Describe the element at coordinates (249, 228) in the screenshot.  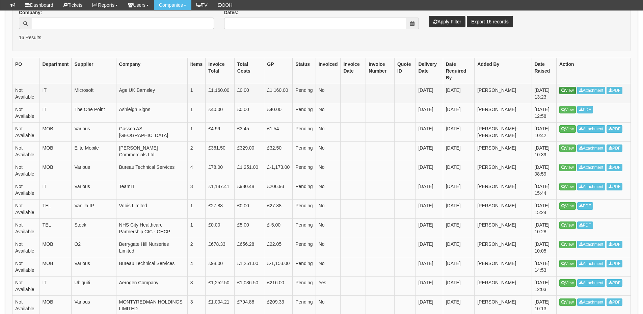
I see `td: £5.00` at that location.